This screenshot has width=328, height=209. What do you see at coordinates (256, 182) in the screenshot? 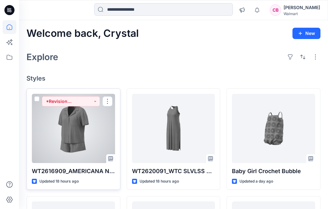
I see `p: Updated a day ago` at bounding box center [256, 182].